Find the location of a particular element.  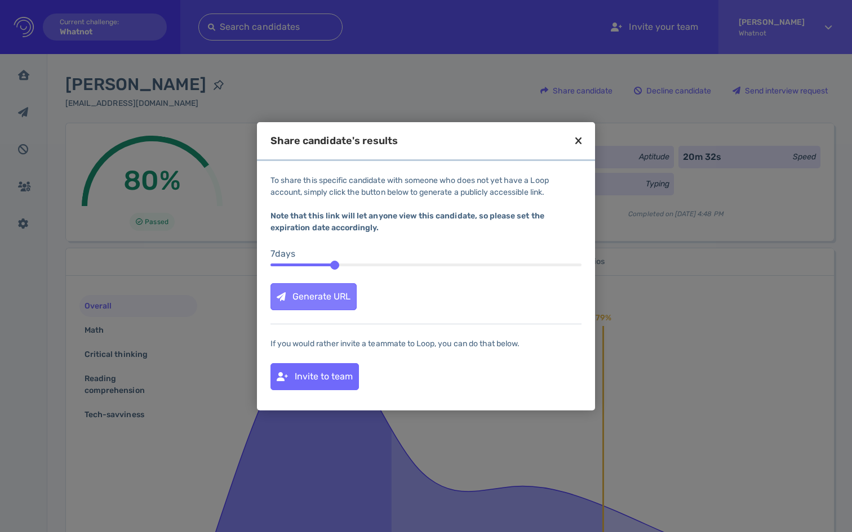

div: Invite to team is located at coordinates (314, 377).